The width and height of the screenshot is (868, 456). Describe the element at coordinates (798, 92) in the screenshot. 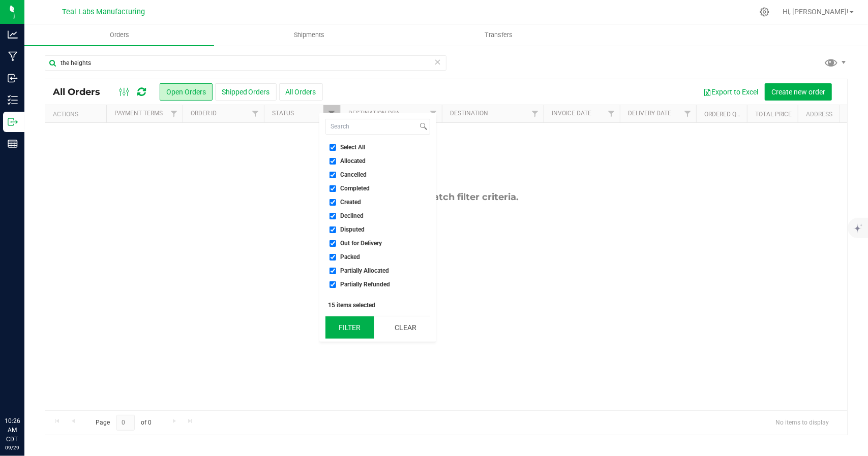

I see `button: Create new order` at that location.